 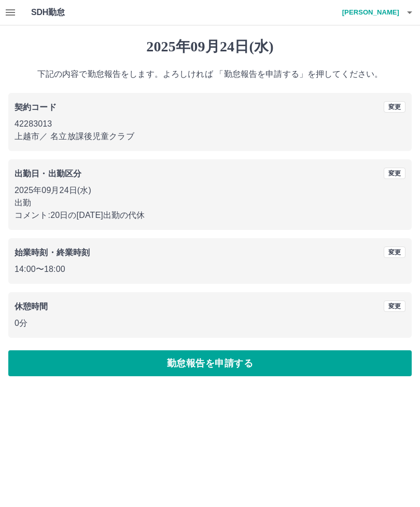 I want to click on h1: 2025年09月24日(水), so click(x=210, y=47).